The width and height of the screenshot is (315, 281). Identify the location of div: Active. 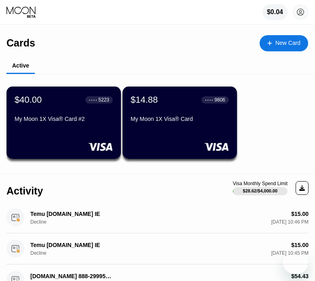
(21, 66).